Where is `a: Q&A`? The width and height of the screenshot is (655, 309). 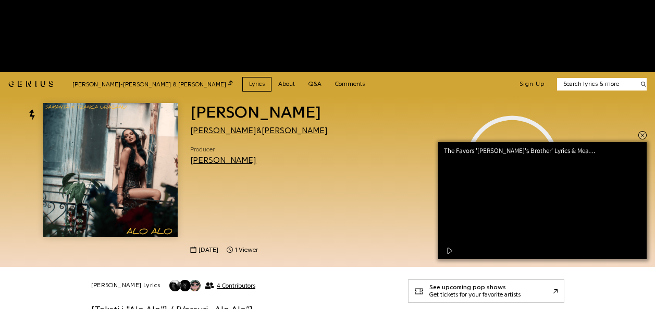 a: Q&A is located at coordinates (315, 84).